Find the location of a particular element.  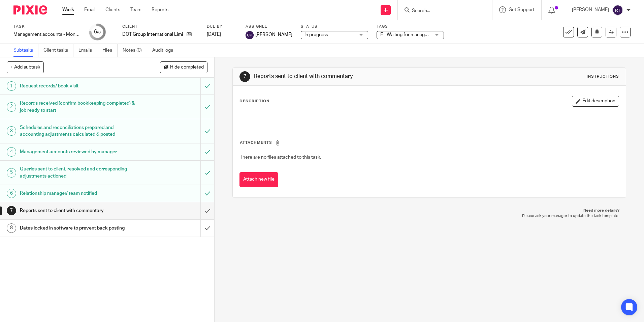

span: E - Waiting for manager review/approval is located at coordinates (422, 35).